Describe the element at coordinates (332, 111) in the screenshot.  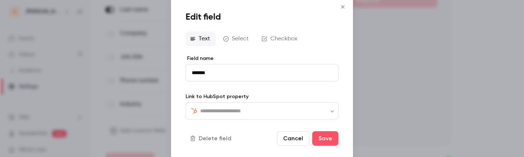
I see `button: Open` at that location.